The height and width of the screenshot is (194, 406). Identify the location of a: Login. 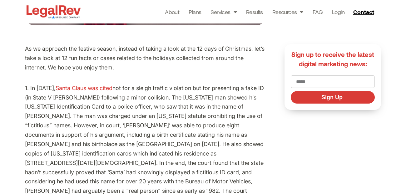
(338, 12).